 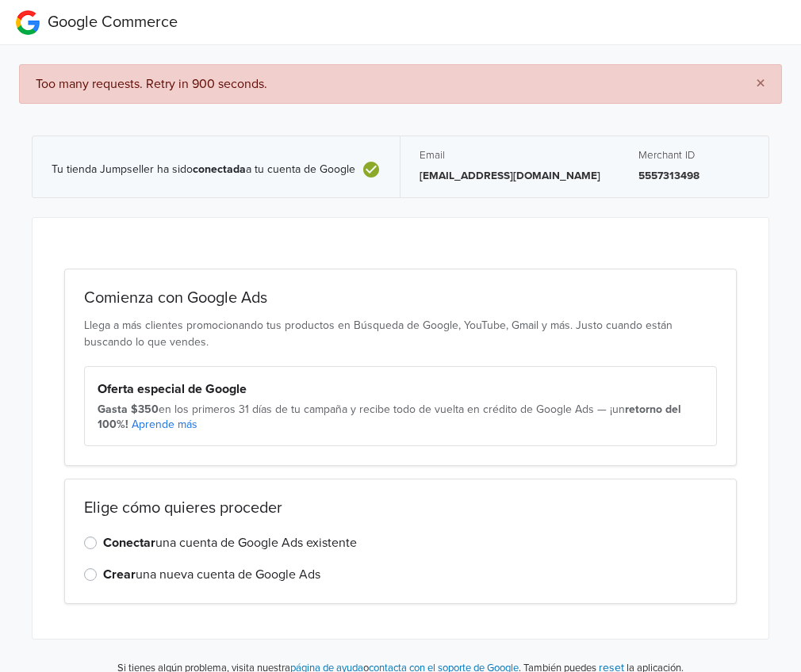 I want to click on span: Tu tienda Jumpseller ha sido a tu cuenta de Google, so click(x=203, y=170).